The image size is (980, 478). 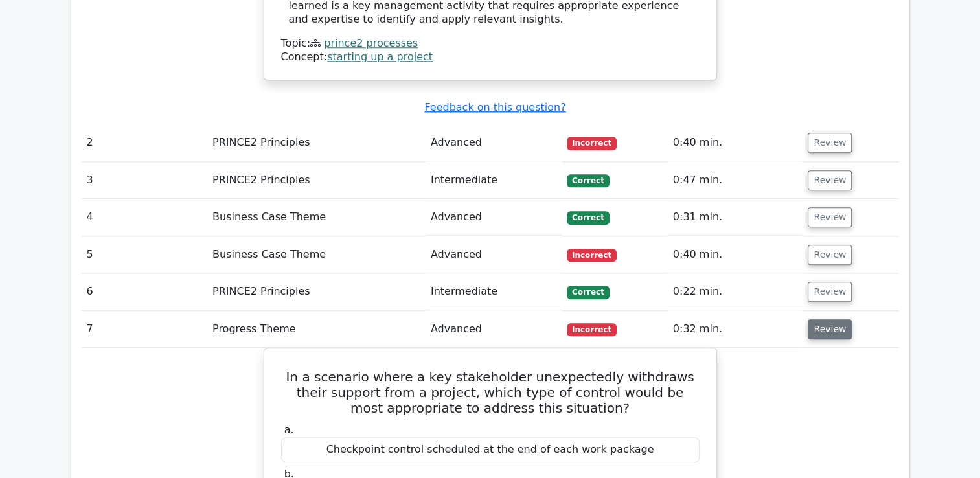 I want to click on td: 7, so click(x=144, y=329).